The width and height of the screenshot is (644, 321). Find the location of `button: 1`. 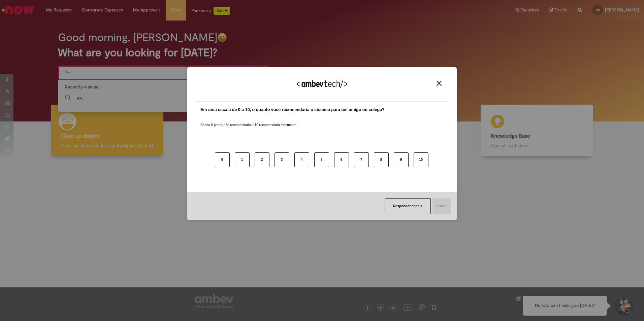

button: 1 is located at coordinates (242, 160).